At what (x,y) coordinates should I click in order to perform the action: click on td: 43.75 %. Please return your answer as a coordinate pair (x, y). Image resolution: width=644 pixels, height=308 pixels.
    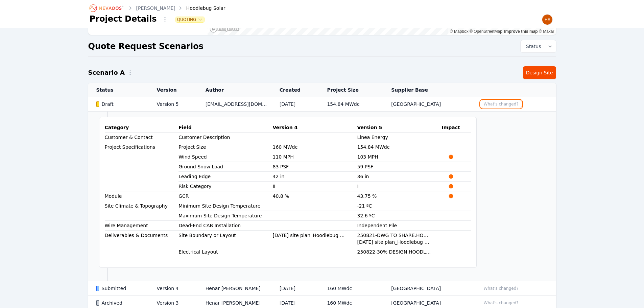
    Looking at the image, I should click on (399, 196).